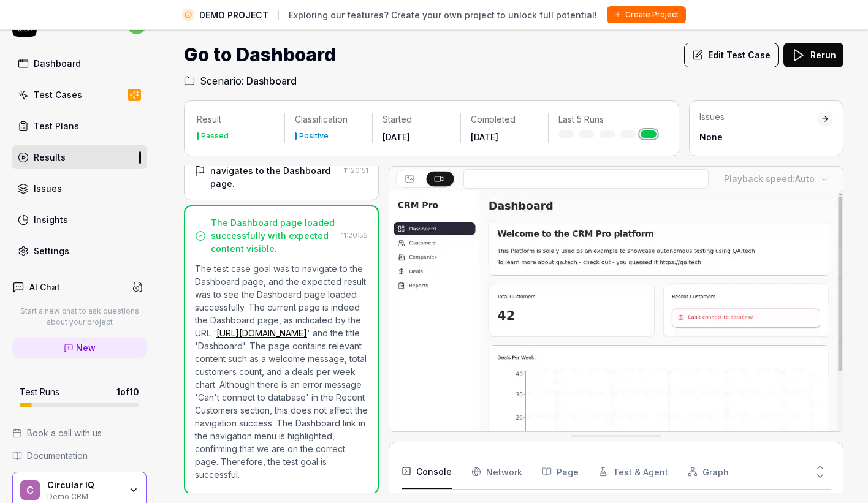 This screenshot has width=868, height=503. I want to click on h4: AI Chat, so click(45, 287).